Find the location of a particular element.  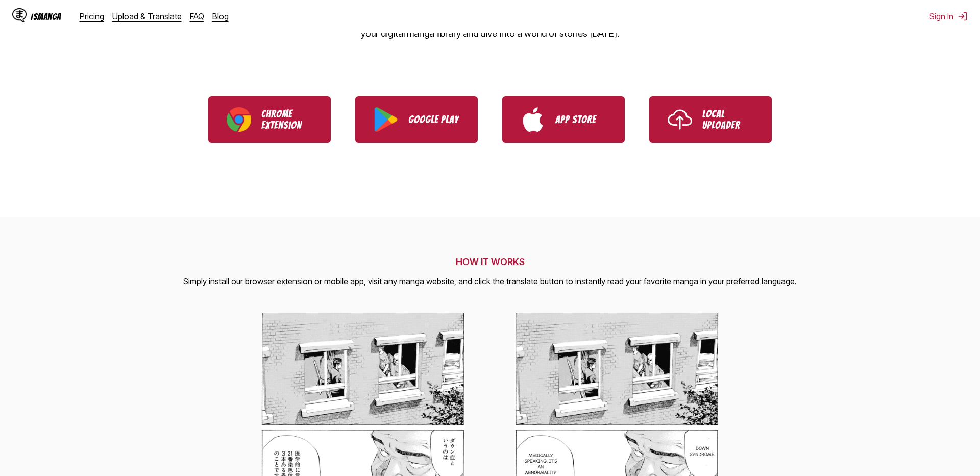

p: App Store is located at coordinates (581, 119).